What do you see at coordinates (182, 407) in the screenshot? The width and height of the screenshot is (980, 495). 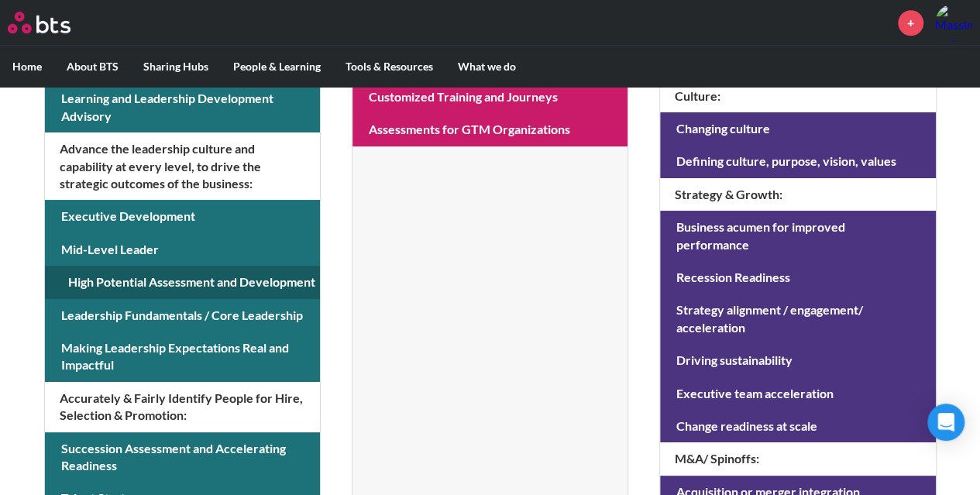 I see `h4: Accurately & Fairly Identify People for Hire, Selection & Promotion :` at bounding box center [182, 407].